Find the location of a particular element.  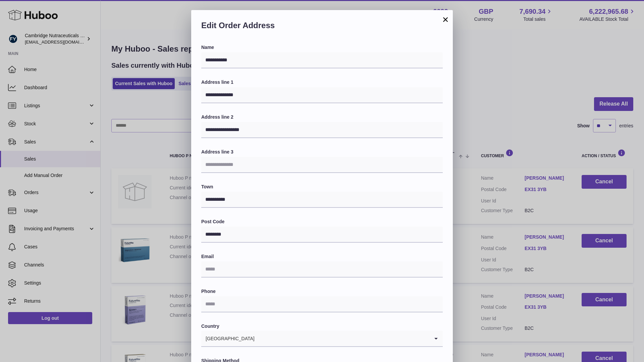

label: Address line 2 is located at coordinates (322, 117).